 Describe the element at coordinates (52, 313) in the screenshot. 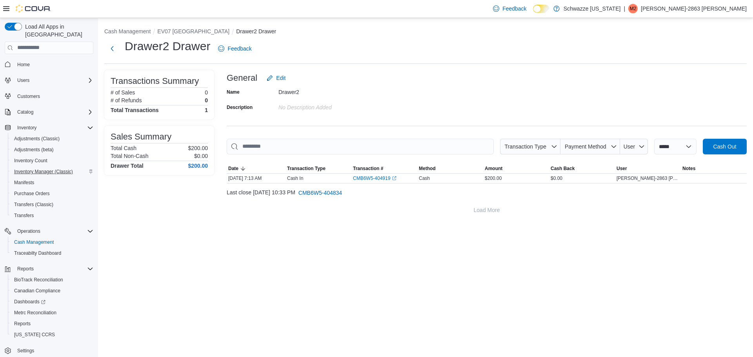

I see `button: Metrc Reconciliation` at that location.